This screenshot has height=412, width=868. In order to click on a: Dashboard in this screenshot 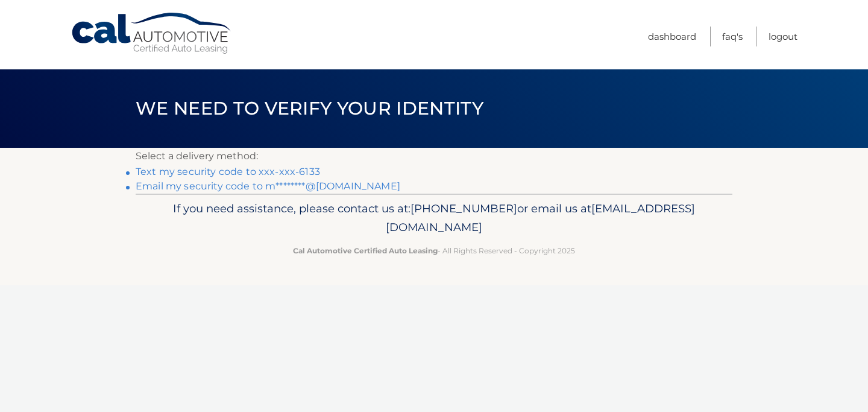, I will do `click(673, 36)`.